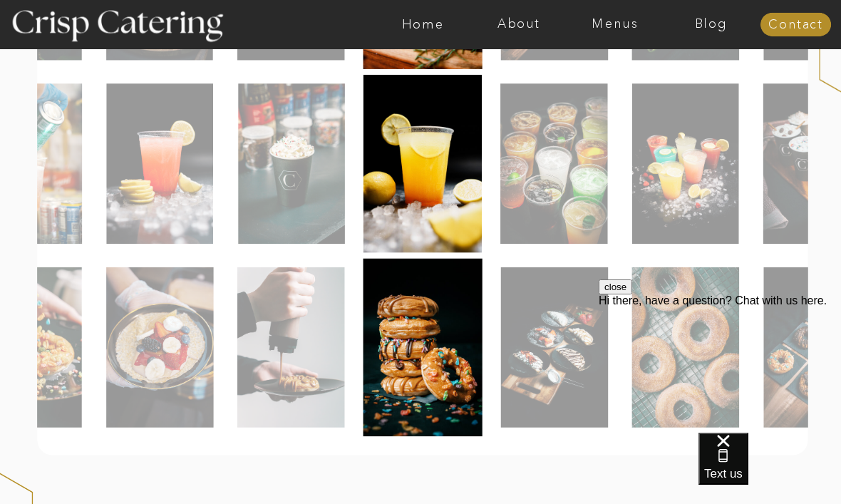 Image resolution: width=841 pixels, height=504 pixels. I want to click on nav: About, so click(519, 25).